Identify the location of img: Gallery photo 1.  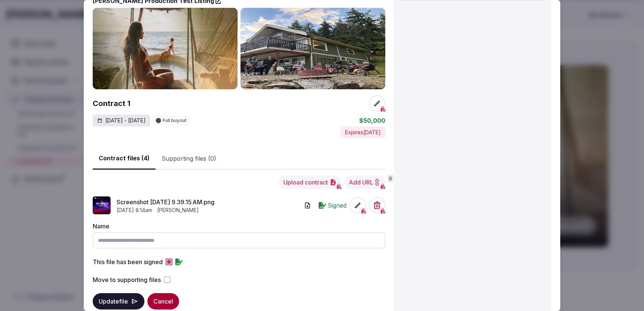
(165, 49).